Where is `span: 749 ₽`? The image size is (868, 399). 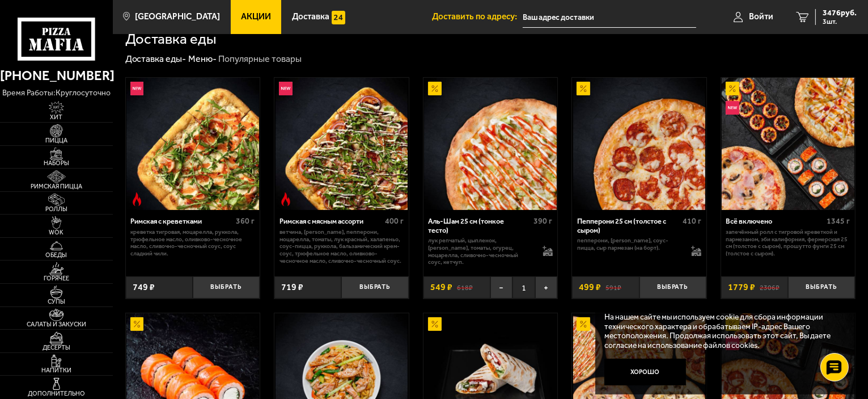 span: 749 ₽ is located at coordinates (143, 287).